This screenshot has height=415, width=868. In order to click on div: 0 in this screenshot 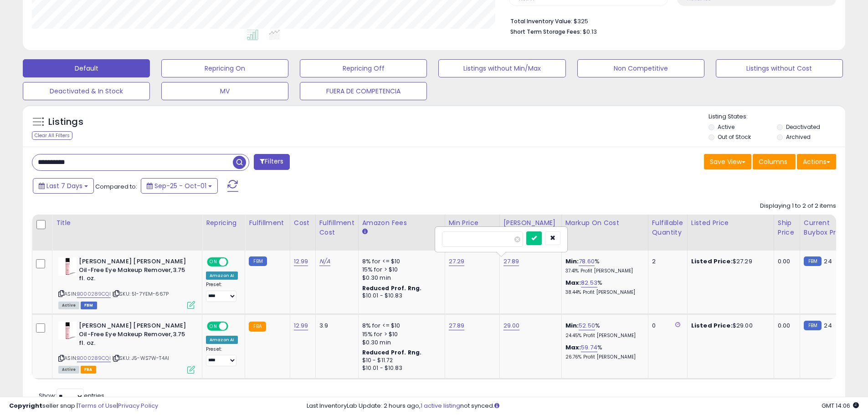, I will do `click(666, 326)`.